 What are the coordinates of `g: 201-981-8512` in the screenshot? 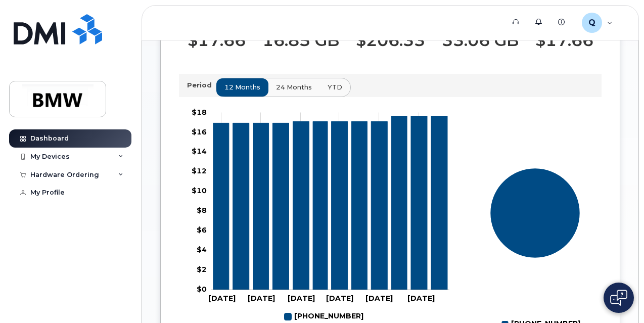 It's located at (330, 202).